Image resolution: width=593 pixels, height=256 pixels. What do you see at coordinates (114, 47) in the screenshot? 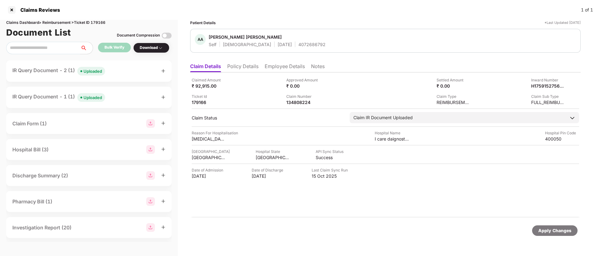
I see `div: Bulk Verify` at bounding box center [114, 47].